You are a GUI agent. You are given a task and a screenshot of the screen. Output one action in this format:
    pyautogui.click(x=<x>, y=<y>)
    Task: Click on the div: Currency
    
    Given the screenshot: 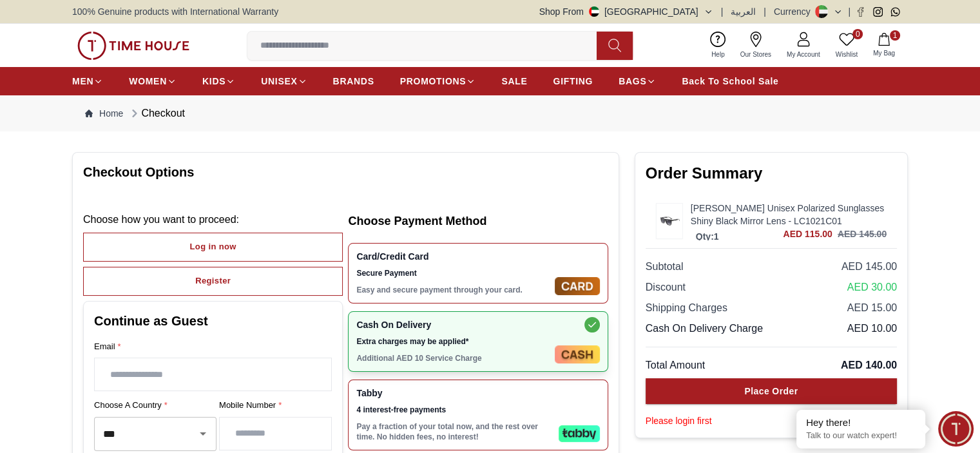 What is the action you would take?
    pyautogui.click(x=795, y=12)
    